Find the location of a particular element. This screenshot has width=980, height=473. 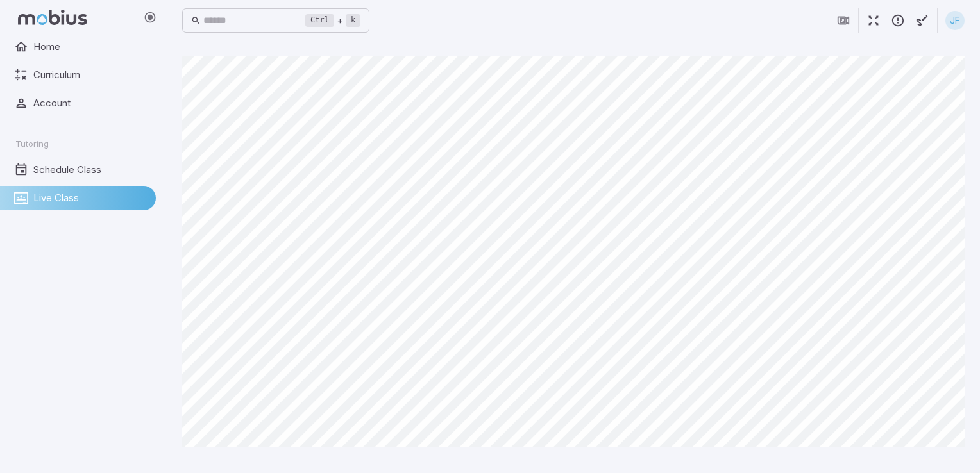

span: Curriculum is located at coordinates (90, 75).